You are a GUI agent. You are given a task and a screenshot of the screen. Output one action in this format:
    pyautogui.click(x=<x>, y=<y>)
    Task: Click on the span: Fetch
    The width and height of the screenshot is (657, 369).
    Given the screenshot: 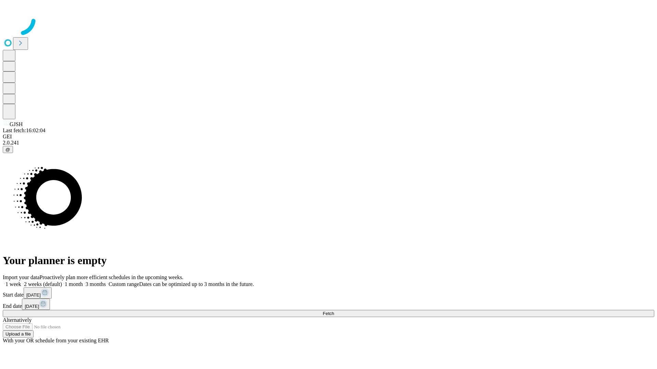 What is the action you would take?
    pyautogui.click(x=328, y=314)
    